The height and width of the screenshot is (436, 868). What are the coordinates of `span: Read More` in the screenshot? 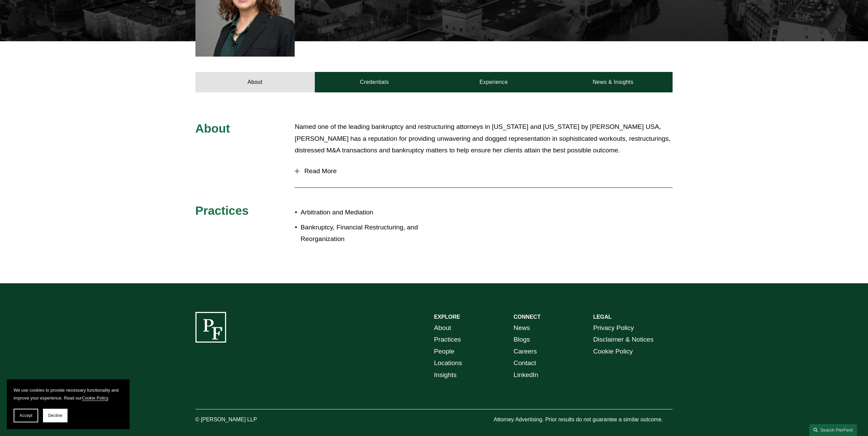 It's located at (486, 171).